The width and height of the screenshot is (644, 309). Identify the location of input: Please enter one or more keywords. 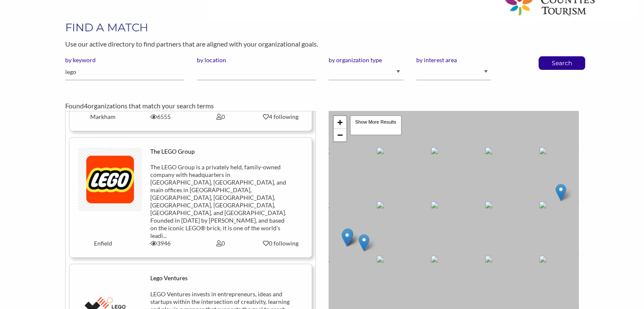
(124, 72).